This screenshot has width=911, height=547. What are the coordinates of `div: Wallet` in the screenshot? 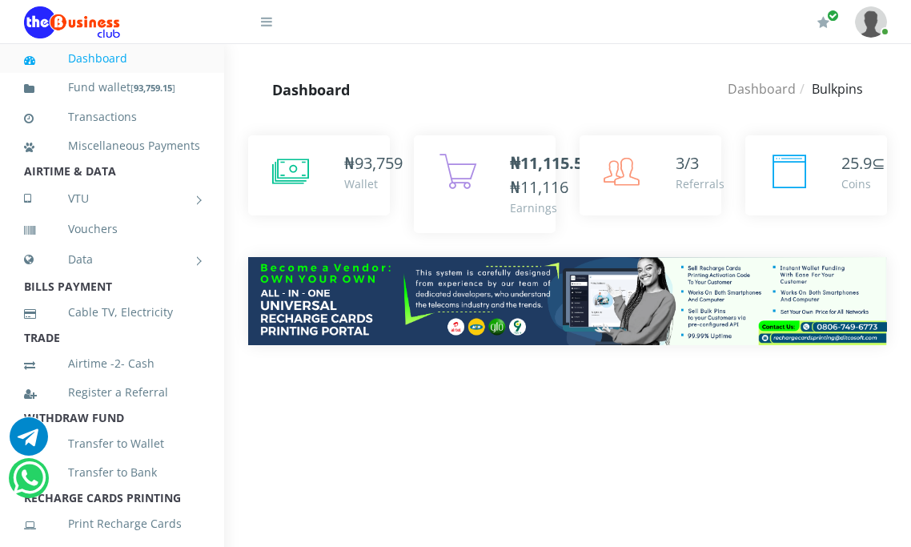 It's located at (373, 183).